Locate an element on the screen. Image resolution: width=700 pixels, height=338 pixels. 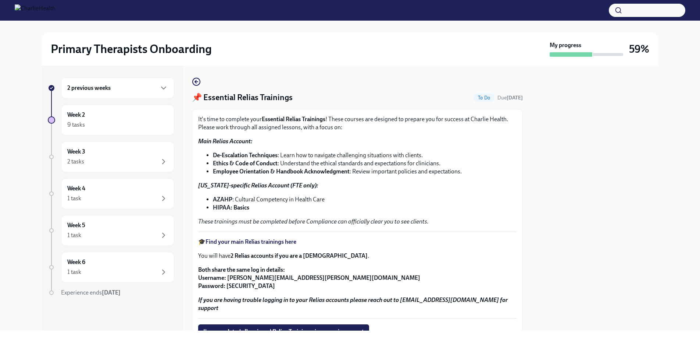
h6: Week 5 is located at coordinates (76, 225).